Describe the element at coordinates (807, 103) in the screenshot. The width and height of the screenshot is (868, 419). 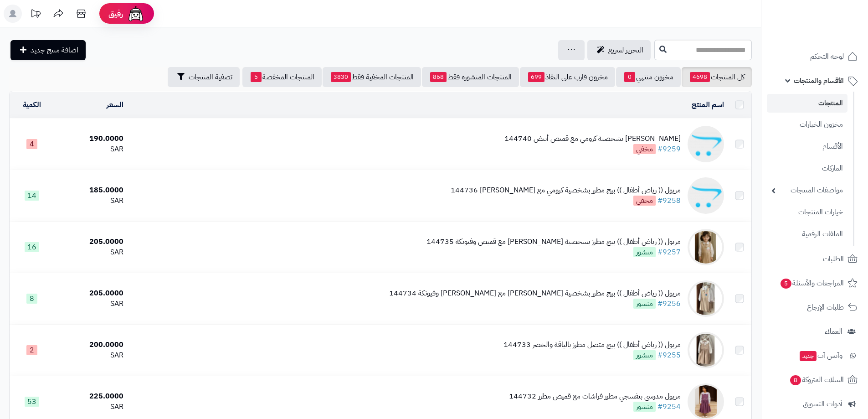
I see `a: المنتجات` at that location.